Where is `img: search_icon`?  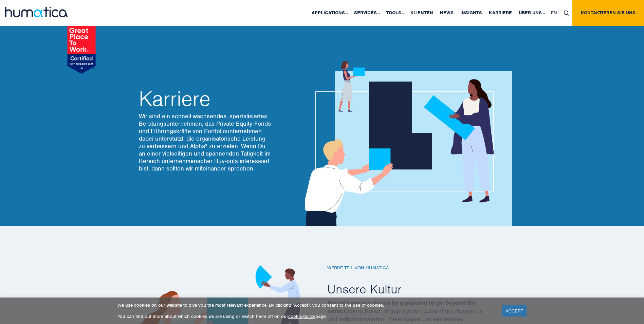 img: search_icon is located at coordinates (566, 13).